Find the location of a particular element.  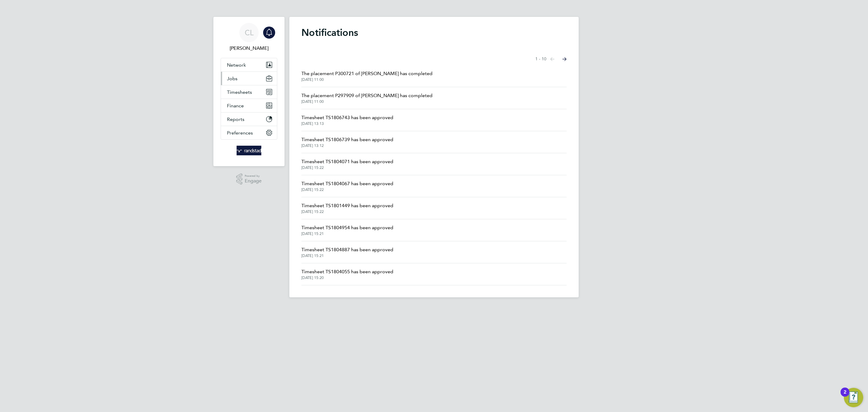

span: Timesheet TS1806743 has been approved is located at coordinates (348, 117).